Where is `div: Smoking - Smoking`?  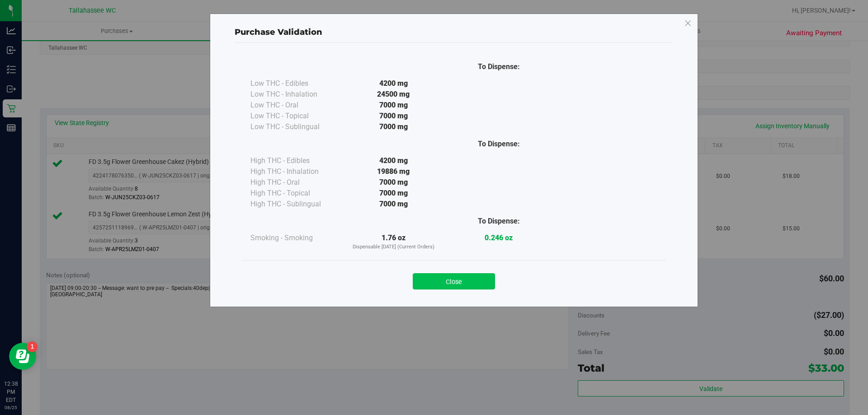 div: Smoking - Smoking is located at coordinates (296, 238).